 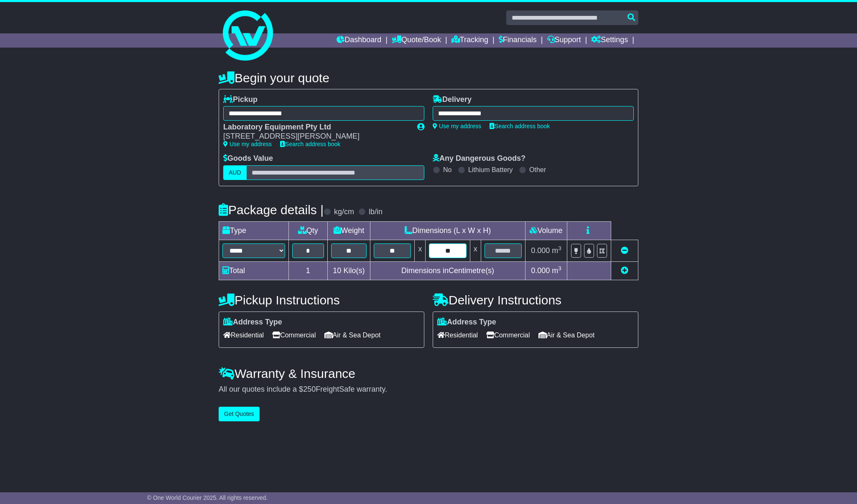 What do you see at coordinates (348, 230) in the screenshot?
I see `td: Weight` at bounding box center [348, 230].